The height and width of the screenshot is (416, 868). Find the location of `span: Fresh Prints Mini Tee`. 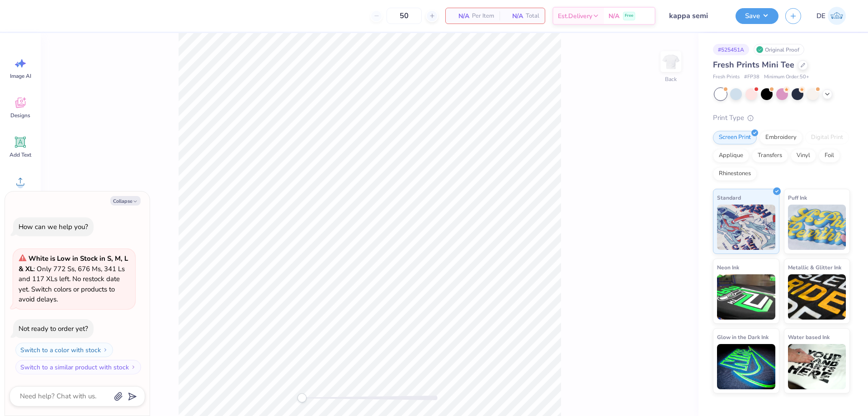

span: Fresh Prints Mini Tee is located at coordinates (754, 64).